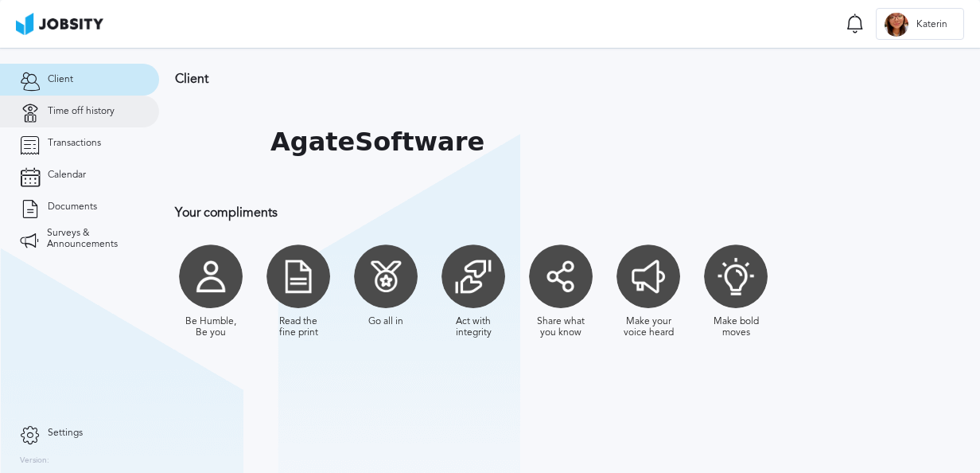 The height and width of the screenshot is (473, 980). What do you see at coordinates (561, 327) in the screenshot?
I see `div: Share what you know` at bounding box center [561, 327].